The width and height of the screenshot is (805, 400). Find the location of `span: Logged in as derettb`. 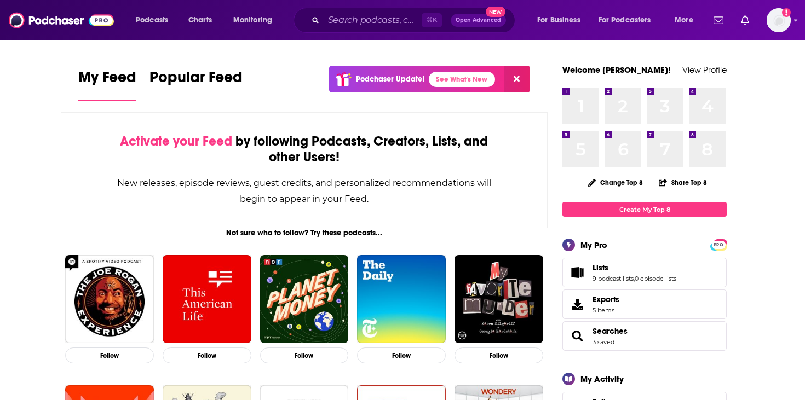

span: Logged in as derettb is located at coordinates (779, 20).